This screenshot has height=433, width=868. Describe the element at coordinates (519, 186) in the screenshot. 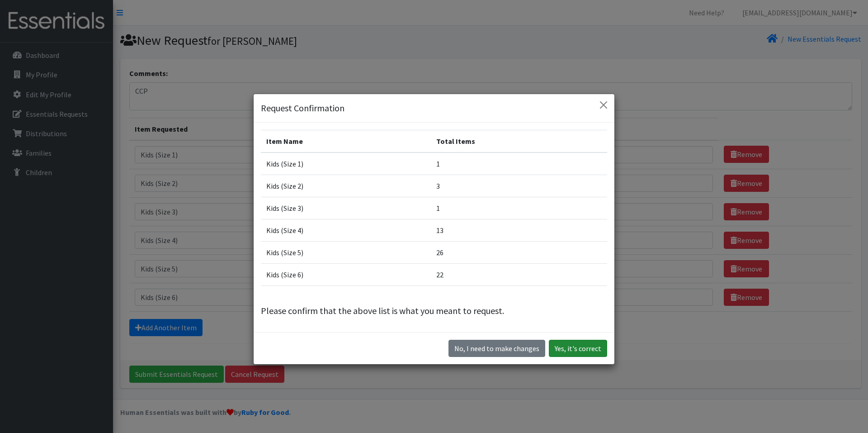

I see `td: 3` at that location.